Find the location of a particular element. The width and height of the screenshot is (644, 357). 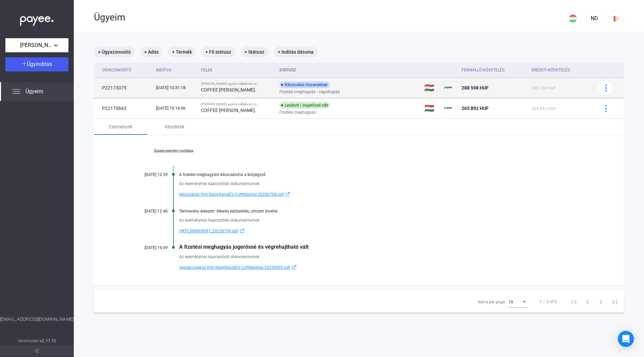

div: Ügyeim is located at coordinates (329, 17).